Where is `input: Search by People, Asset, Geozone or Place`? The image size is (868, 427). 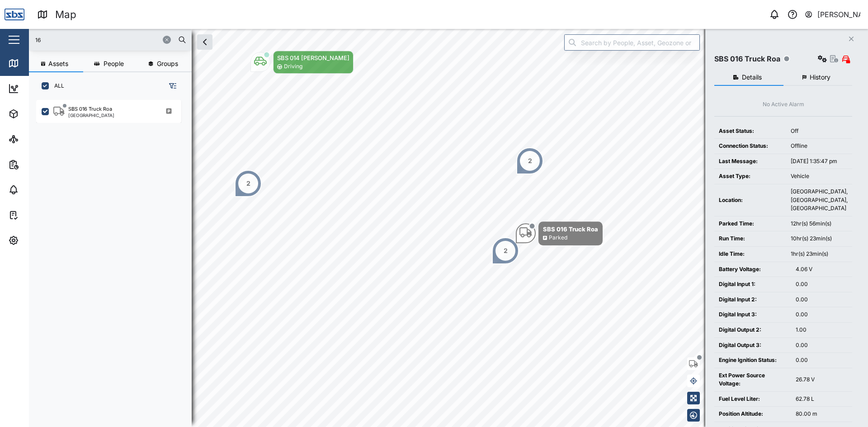
input: Search by People, Asset, Geozone or Place is located at coordinates (632, 43).